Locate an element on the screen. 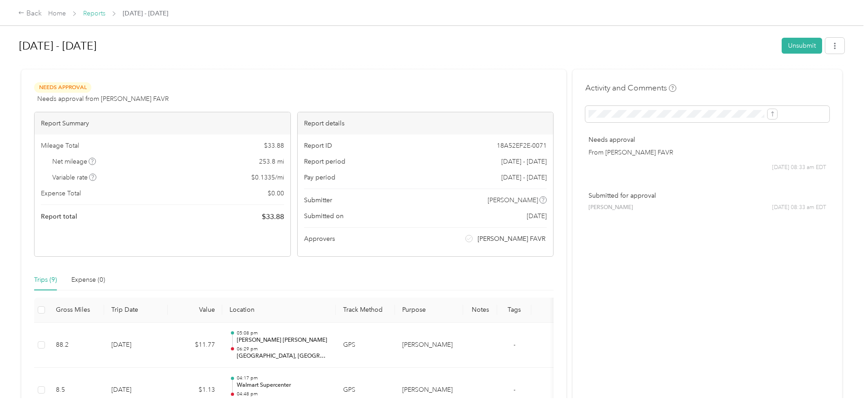 This screenshot has width=868, height=414. span: $ 0.00 is located at coordinates (276, 193).